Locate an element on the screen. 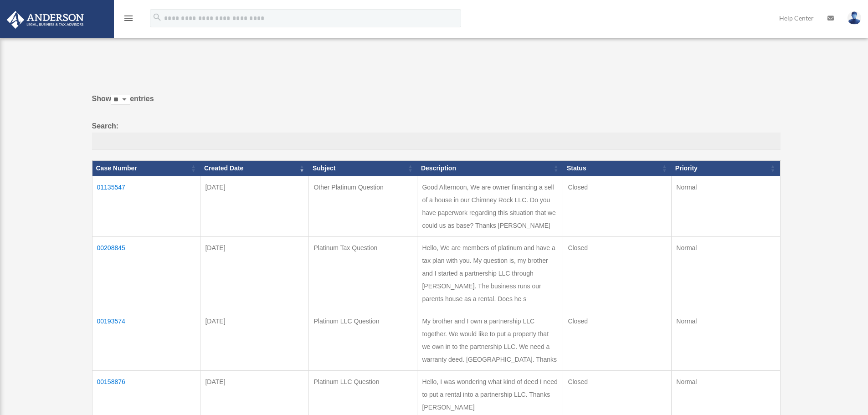  select: Showentries is located at coordinates (120, 100).